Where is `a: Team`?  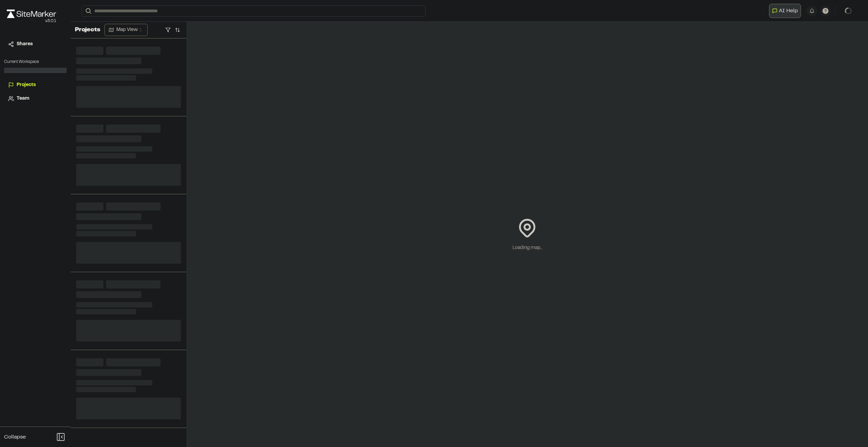
a: Team is located at coordinates (36, 98).